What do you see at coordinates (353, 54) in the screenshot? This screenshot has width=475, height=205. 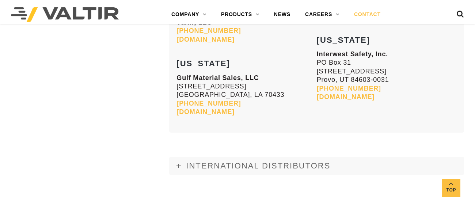 I see `strong: Interwest Safety, Inc.` at bounding box center [353, 54].